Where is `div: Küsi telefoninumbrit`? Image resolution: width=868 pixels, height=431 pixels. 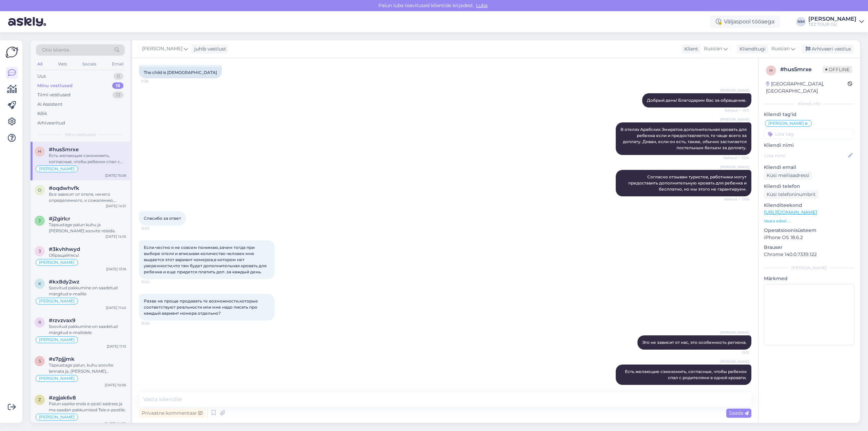 div: Küsi telefoninumbrit is located at coordinates (791, 194).